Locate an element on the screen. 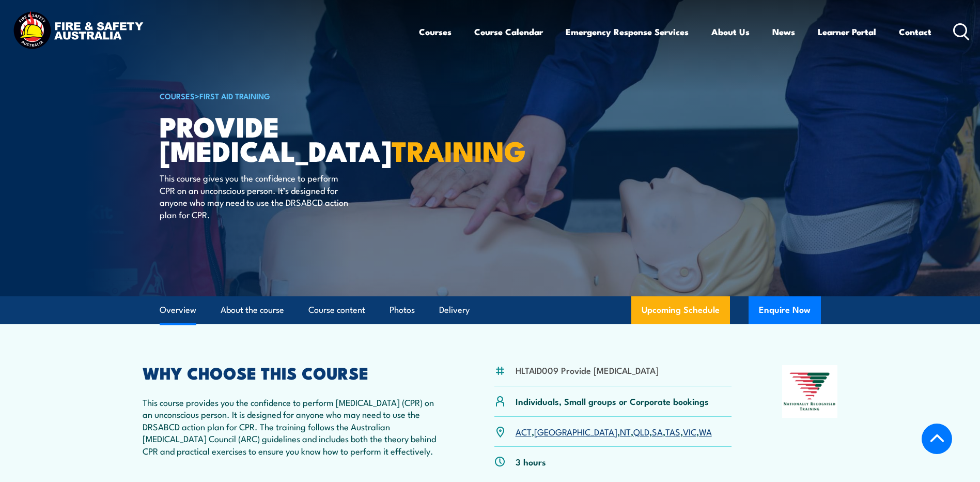 This screenshot has height=482, width=980. button: Enquire Now is located at coordinates (785, 310).